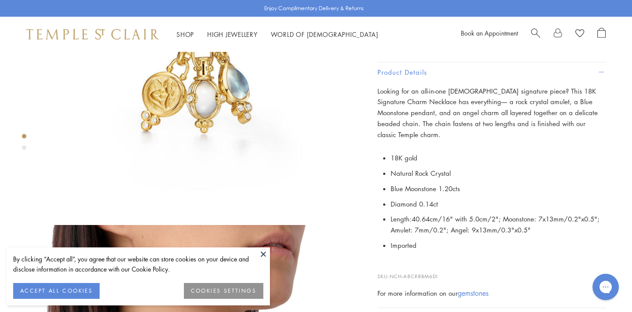 This screenshot has height=312, width=632. What do you see at coordinates (93, 34) in the screenshot?
I see `img: Temple St. Clair` at bounding box center [93, 34].